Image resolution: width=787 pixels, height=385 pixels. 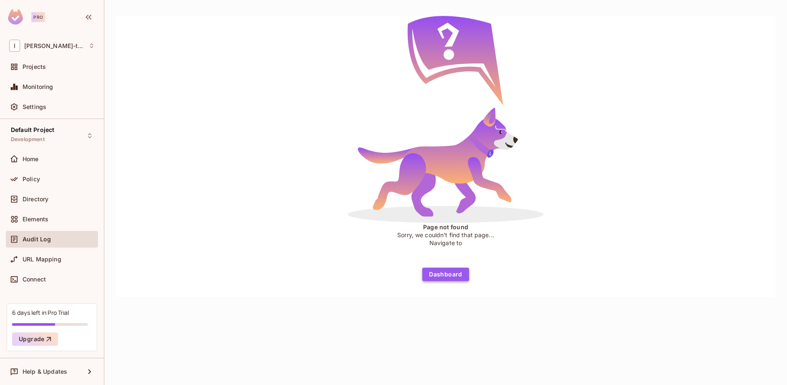 I want to click on span: Home, so click(x=30, y=159).